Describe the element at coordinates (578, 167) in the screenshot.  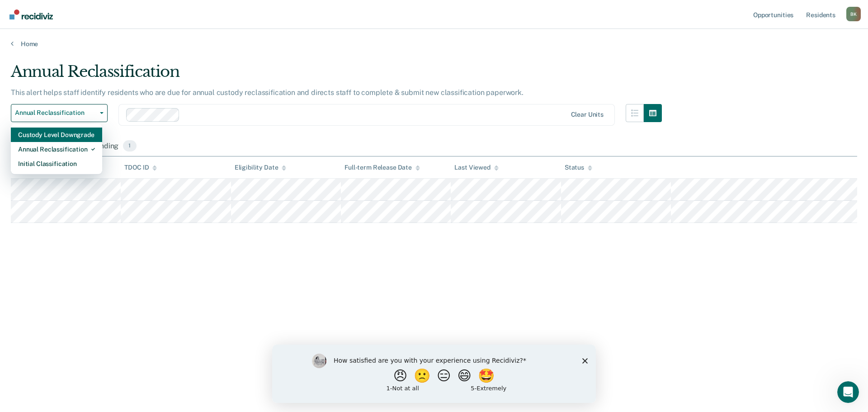
I see `div: Status` at that location.